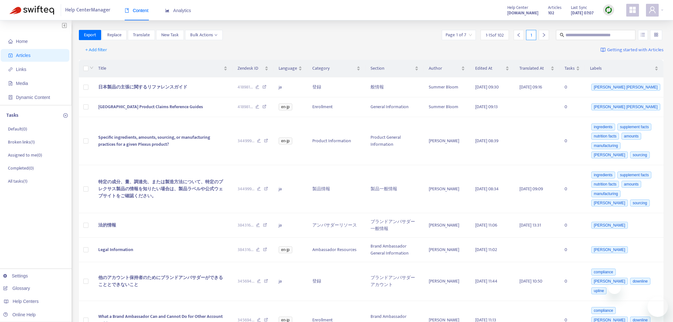 The width and height of the screenshot is (673, 322). I want to click on span: Tasks, so click(570, 68).